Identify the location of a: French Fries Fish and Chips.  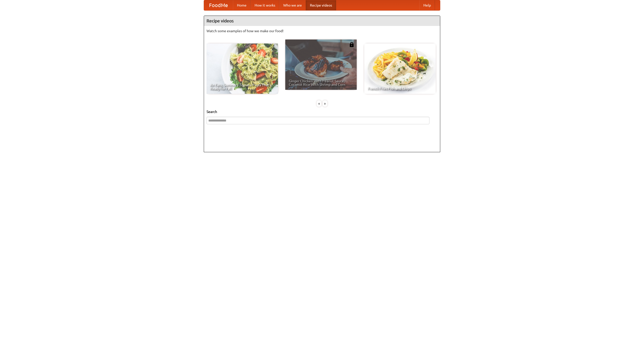
(400, 69).